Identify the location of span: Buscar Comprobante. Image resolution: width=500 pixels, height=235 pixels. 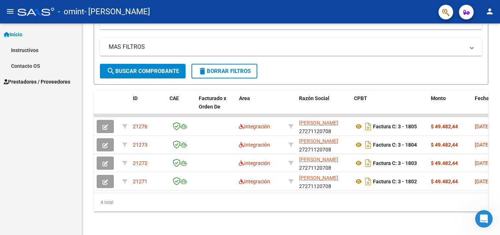
(143, 71).